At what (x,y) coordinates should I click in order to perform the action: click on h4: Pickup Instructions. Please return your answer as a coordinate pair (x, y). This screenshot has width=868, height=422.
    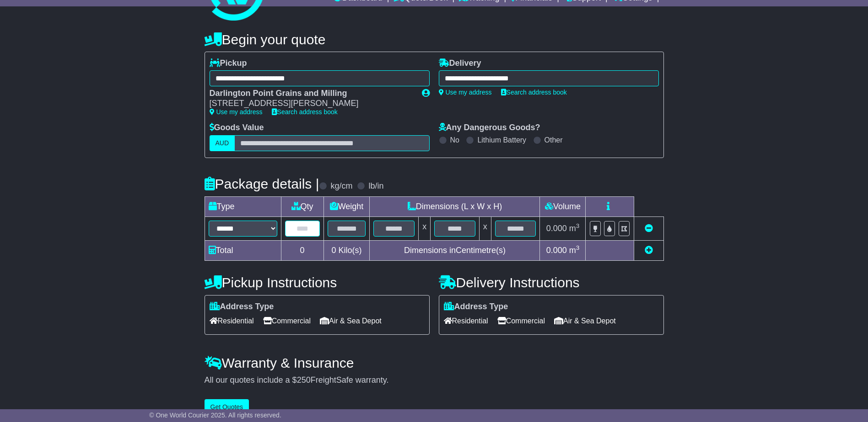
    Looking at the image, I should click on (317, 283).